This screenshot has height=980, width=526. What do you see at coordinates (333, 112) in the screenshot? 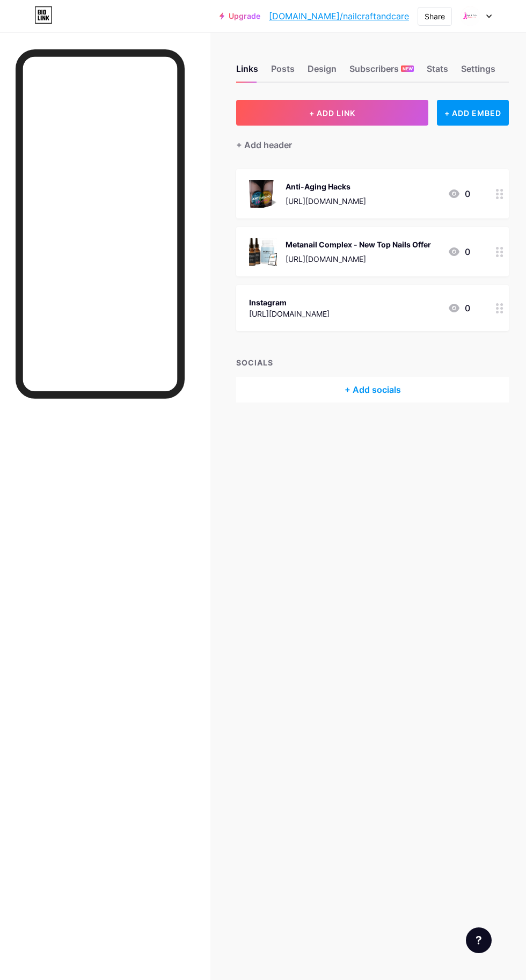
I see `span: + ADD LINK` at bounding box center [333, 112].